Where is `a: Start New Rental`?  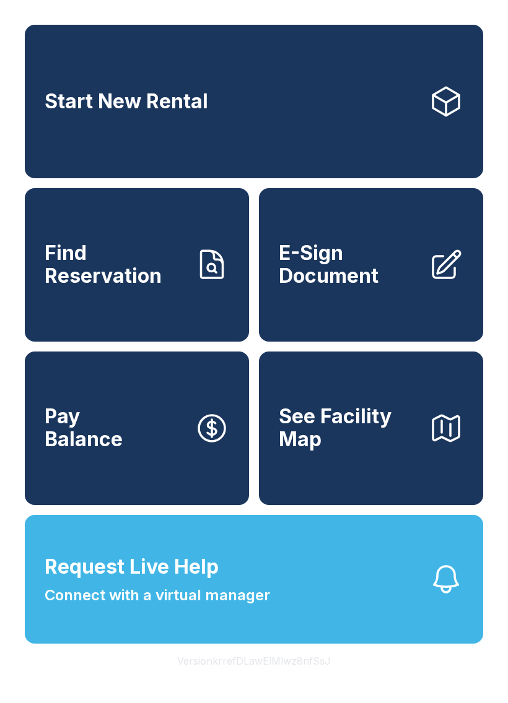 a: Start New Rental is located at coordinates (254, 102).